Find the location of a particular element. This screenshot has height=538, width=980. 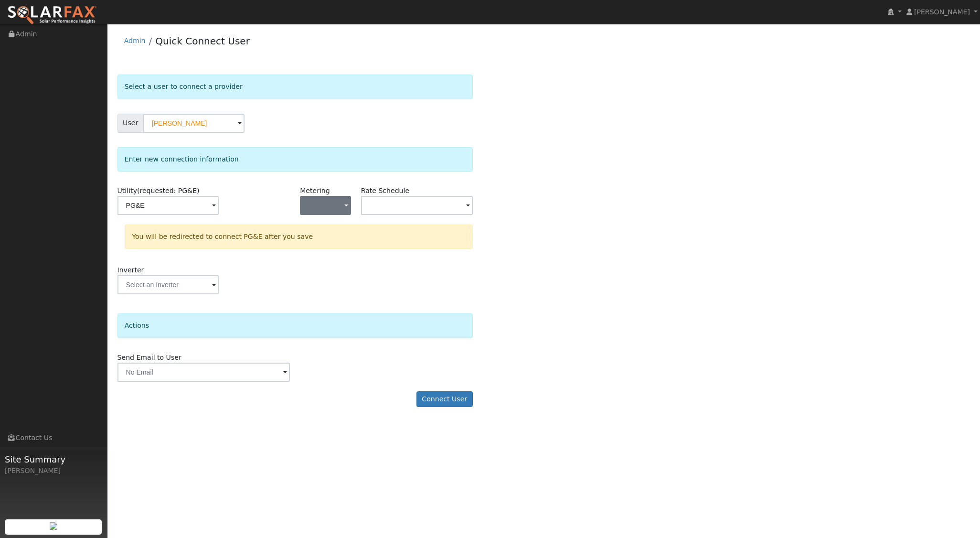

input: Select an Inverter is located at coordinates (168, 284).